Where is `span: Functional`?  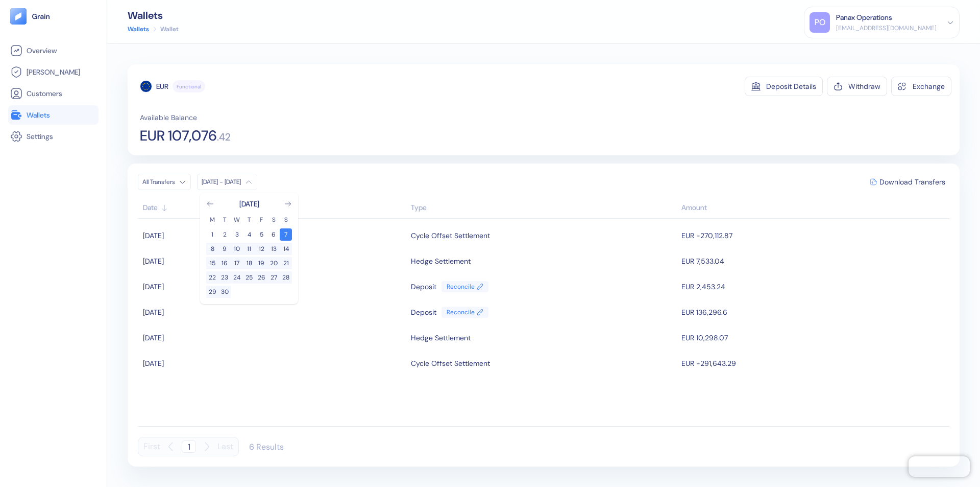 span: Functional is located at coordinates (189, 86).